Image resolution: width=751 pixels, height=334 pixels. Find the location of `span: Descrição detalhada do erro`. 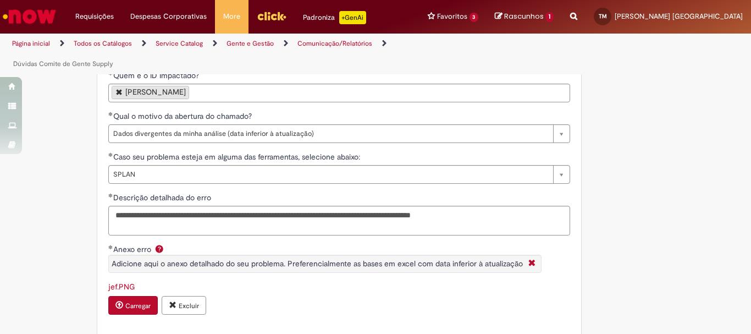

span: Descrição detalhada do erro is located at coordinates (163, 197).